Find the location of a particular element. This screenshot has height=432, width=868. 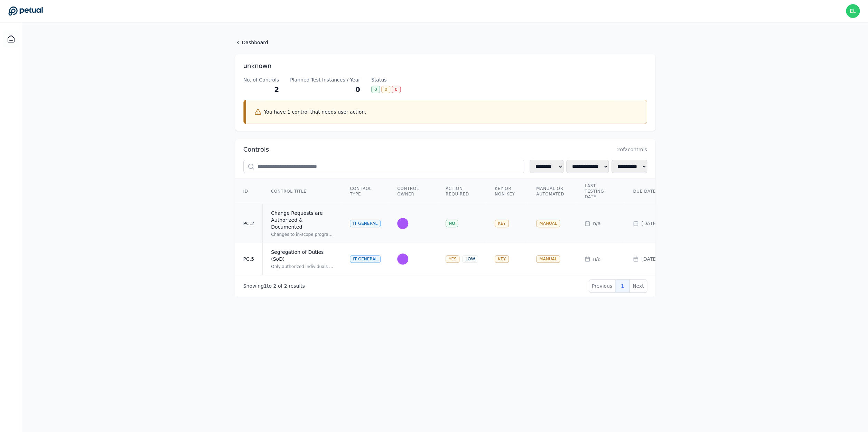

div: NO is located at coordinates (452, 223).